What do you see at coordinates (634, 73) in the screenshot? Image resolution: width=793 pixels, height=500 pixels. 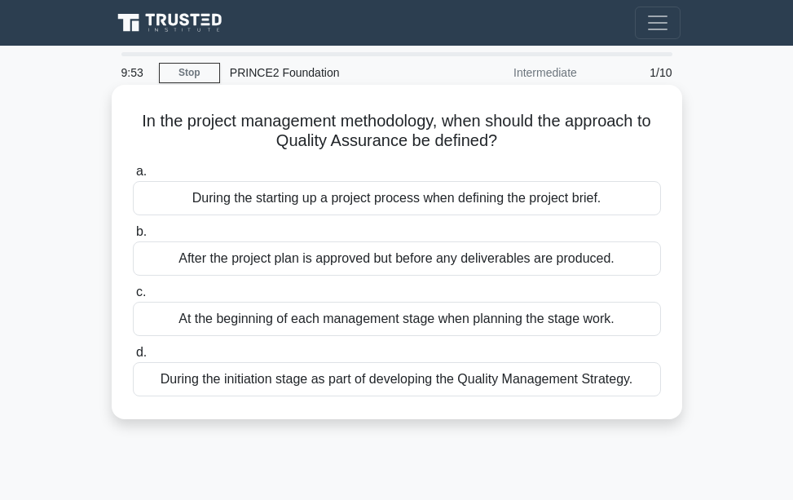 I see `div: 1/10` at bounding box center [634, 73].